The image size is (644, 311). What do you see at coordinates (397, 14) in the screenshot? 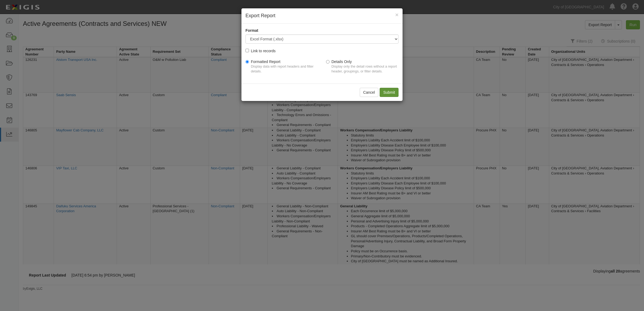
I see `button: Close` at bounding box center [397, 14].